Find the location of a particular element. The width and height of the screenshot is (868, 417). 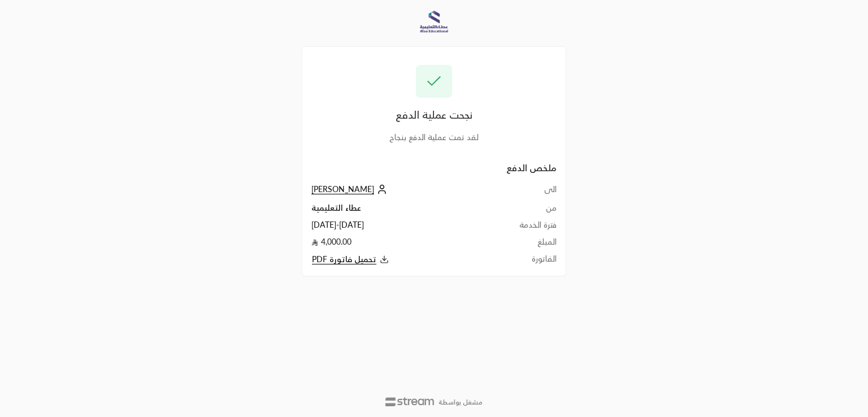

span: تحميل فاتورة PDF is located at coordinates (344, 259).